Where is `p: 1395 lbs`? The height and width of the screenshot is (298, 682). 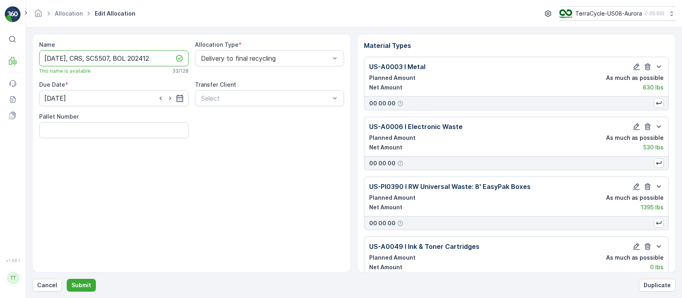
p: 1395 lbs is located at coordinates (652, 207).